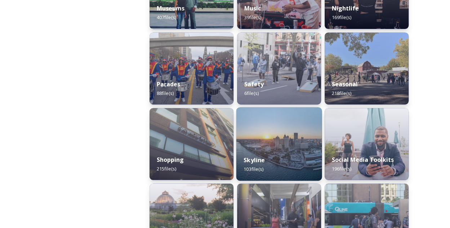 Image resolution: width=450 pixels, height=228 pixels. I want to click on img: RIVERWALK%2520CONTENT%2520EDIT-15-PhotoCredit-Justin_Milhouse-UsageExpires_Oct-2024.jpg, so click(366, 144).